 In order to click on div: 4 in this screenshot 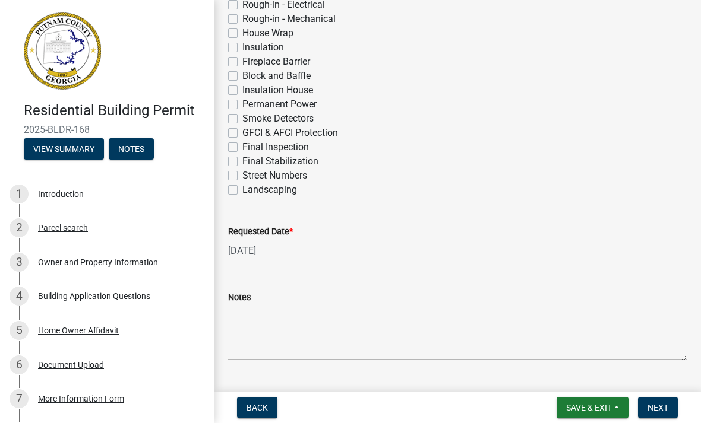, I will do `click(19, 296)`.